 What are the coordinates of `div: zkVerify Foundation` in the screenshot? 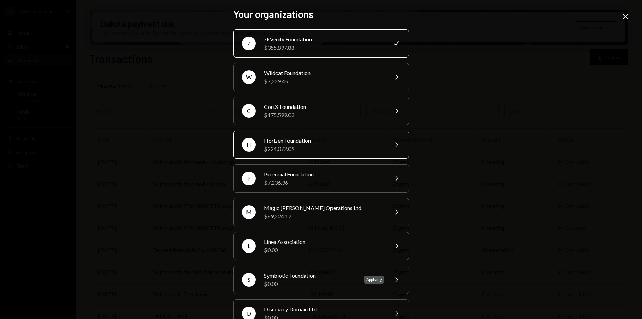 It's located at (324, 39).